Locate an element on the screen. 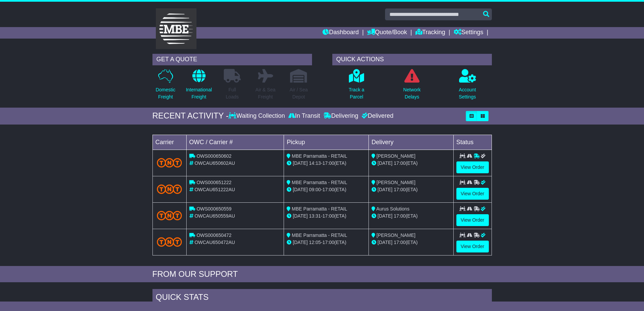  p: Domestic Freight is located at coordinates (165, 94).